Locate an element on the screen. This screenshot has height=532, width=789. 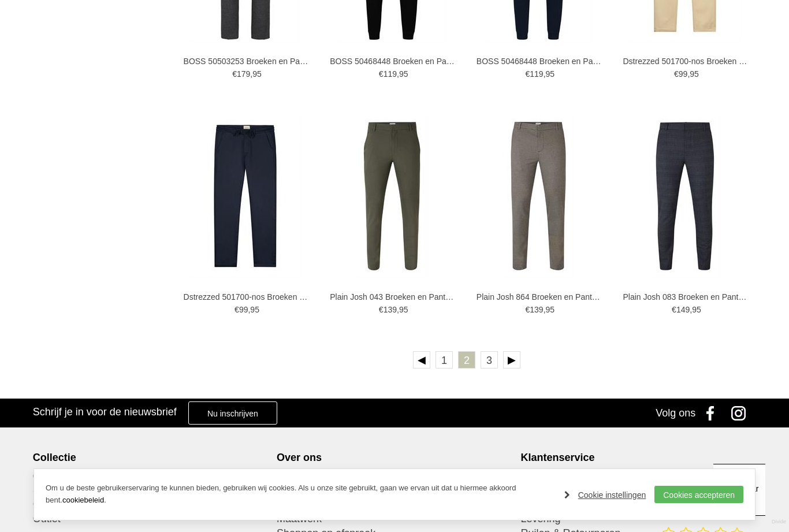
a: 1 is located at coordinates (444, 360).